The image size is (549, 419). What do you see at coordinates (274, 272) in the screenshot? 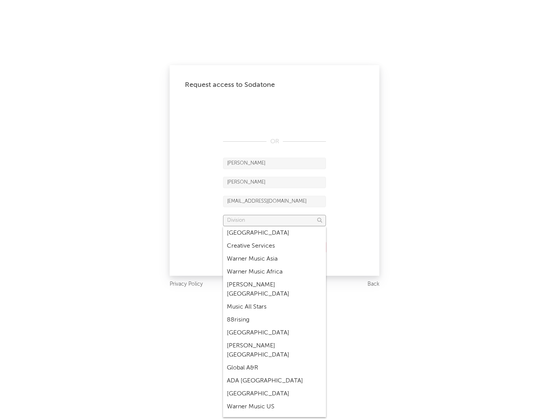
I see `div: Warner Music Africa` at bounding box center [274, 272].